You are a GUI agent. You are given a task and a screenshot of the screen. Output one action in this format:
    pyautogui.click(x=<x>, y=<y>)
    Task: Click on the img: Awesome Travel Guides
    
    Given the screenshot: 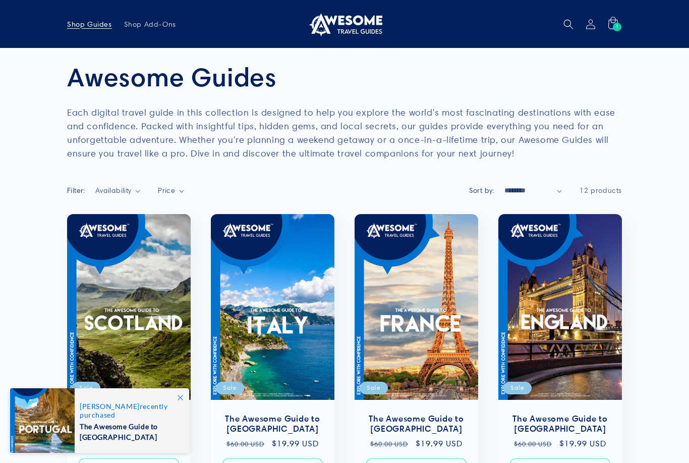 What is the action you would take?
    pyautogui.click(x=345, y=24)
    